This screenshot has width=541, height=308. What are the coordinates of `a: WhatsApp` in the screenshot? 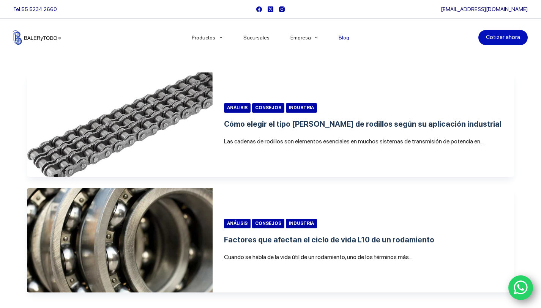 It's located at (521, 288).